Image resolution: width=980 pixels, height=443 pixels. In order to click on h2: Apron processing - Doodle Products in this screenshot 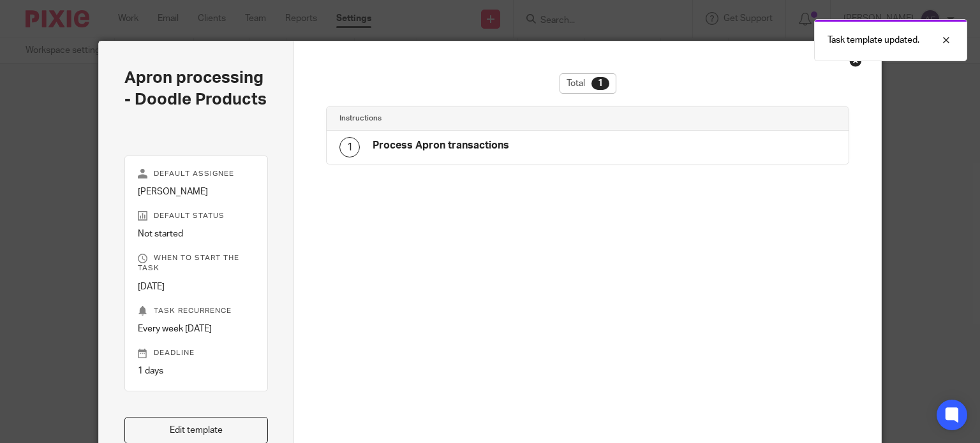, I will do `click(196, 89)`.